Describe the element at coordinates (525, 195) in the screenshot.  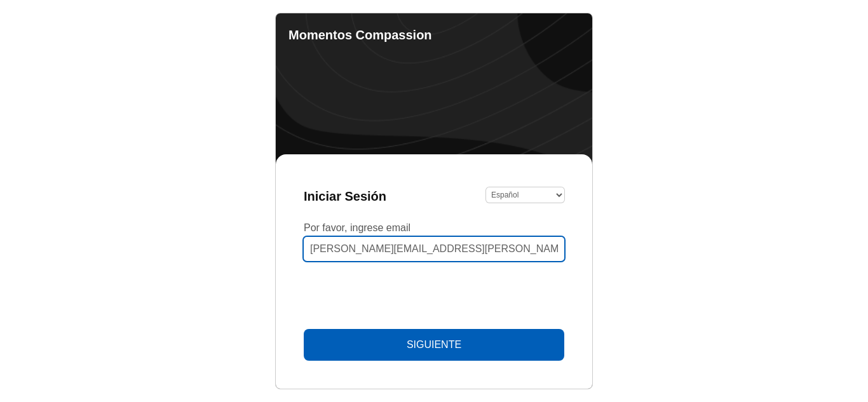
I see `select: Language` at that location.